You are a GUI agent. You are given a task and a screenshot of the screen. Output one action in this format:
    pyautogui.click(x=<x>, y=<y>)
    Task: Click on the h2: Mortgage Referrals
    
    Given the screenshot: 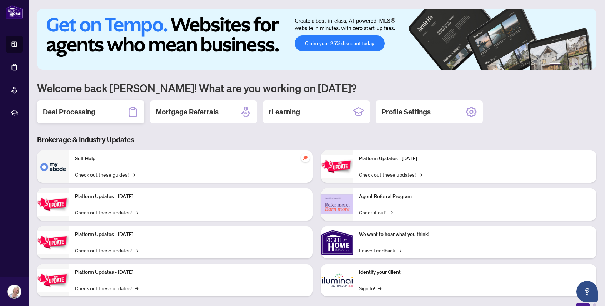 What is the action you would take?
    pyautogui.click(x=187, y=112)
    